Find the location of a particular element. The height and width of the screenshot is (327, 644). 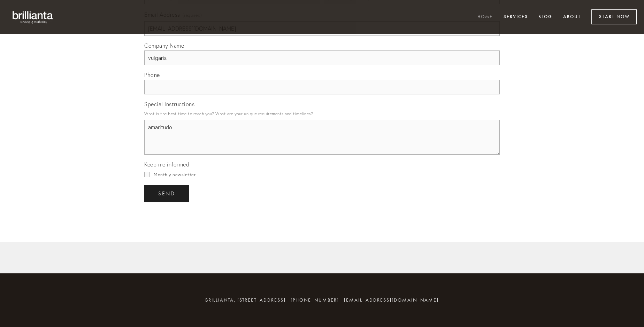

span: Special Instructions is located at coordinates (170, 104).